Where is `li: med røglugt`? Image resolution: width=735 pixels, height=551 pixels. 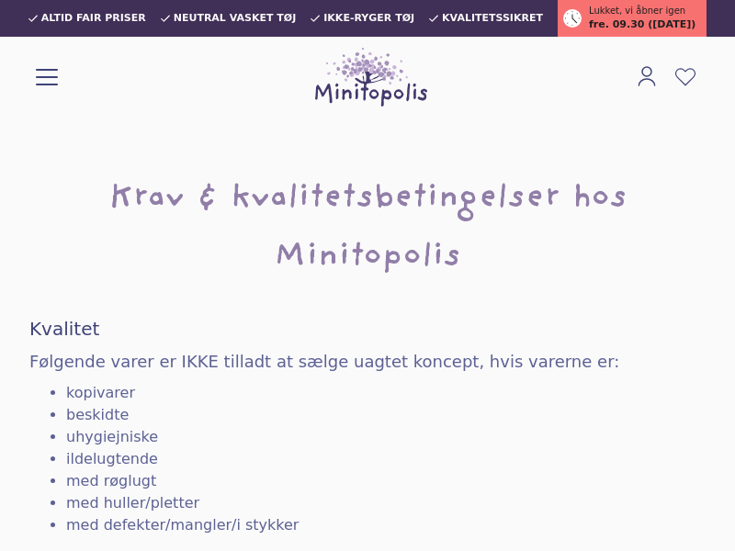
li: med røglugt is located at coordinates (386, 481).